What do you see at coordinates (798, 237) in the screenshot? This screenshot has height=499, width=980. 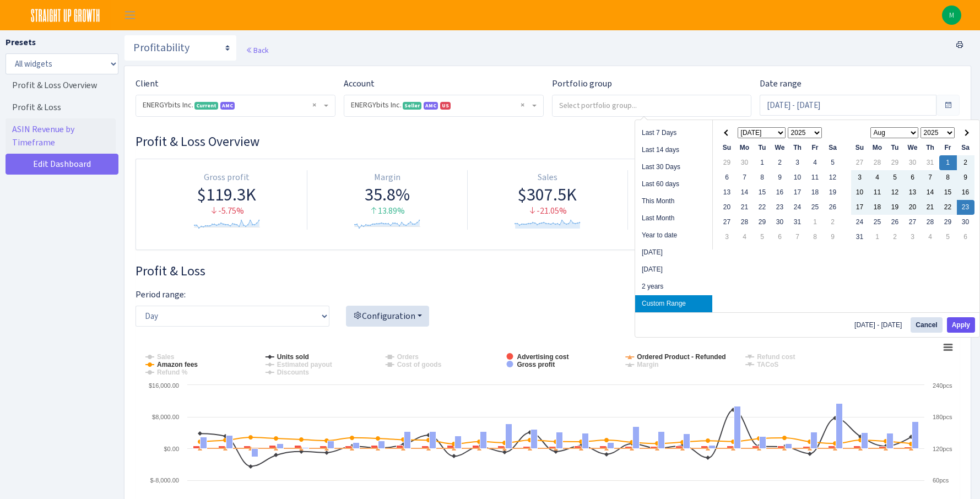 I see `td: 7` at bounding box center [798, 237].